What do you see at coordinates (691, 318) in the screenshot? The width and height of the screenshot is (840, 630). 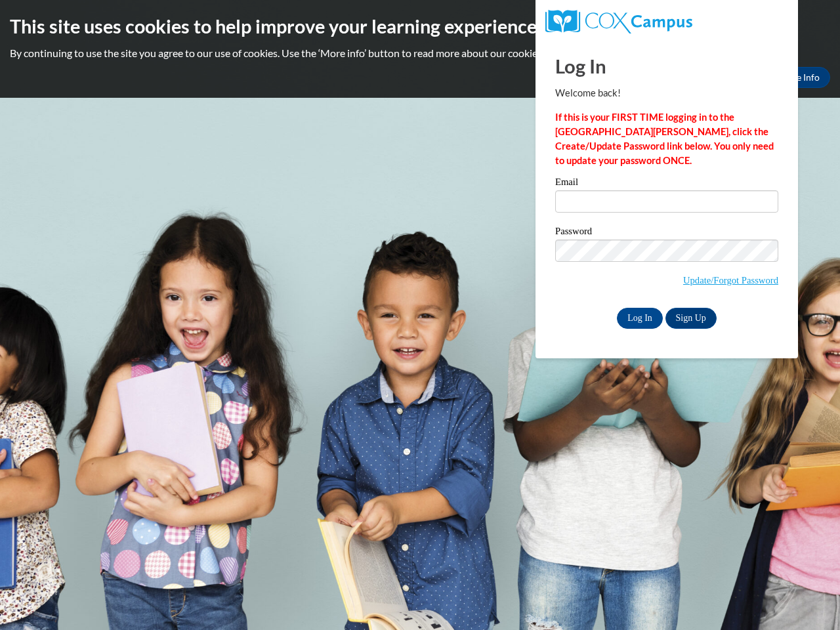 I see `a: Sign Up` at bounding box center [691, 318].